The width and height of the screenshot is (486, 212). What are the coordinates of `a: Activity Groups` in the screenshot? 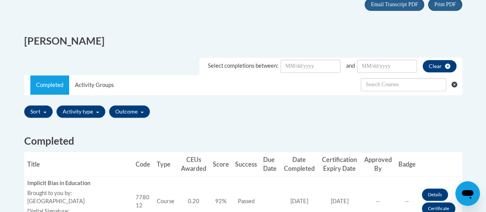 It's located at (94, 85).